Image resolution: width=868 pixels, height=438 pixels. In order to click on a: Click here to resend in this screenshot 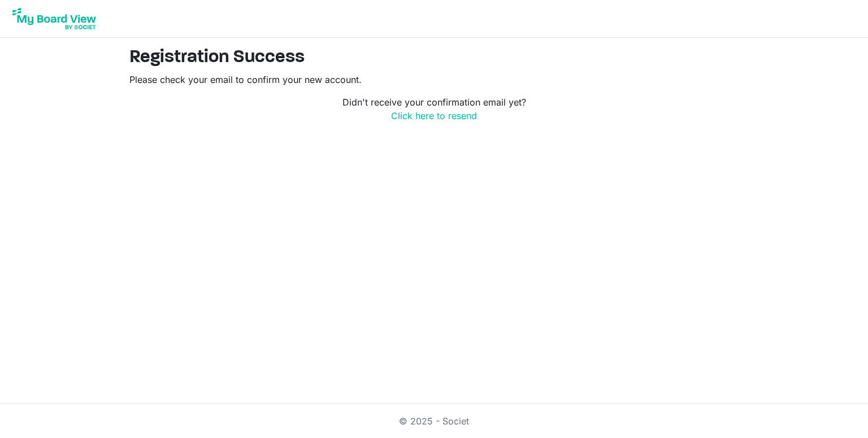, I will do `click(434, 115)`.